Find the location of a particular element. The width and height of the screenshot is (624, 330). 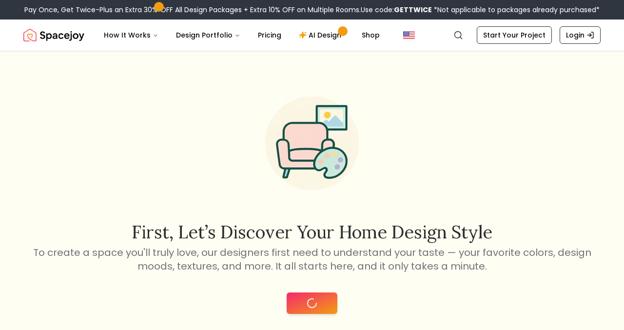

b: GETTWICE is located at coordinates (413, 10).